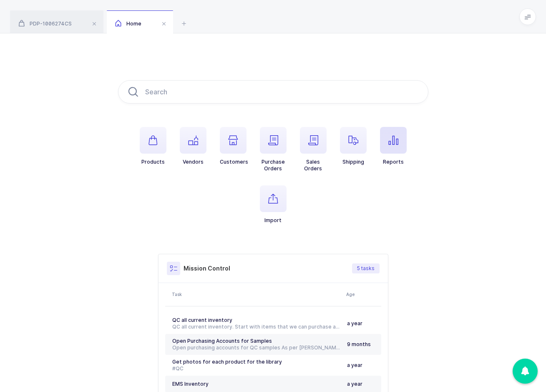  Describe the element at coordinates (273, 92) in the screenshot. I see `input: Search` at that location.